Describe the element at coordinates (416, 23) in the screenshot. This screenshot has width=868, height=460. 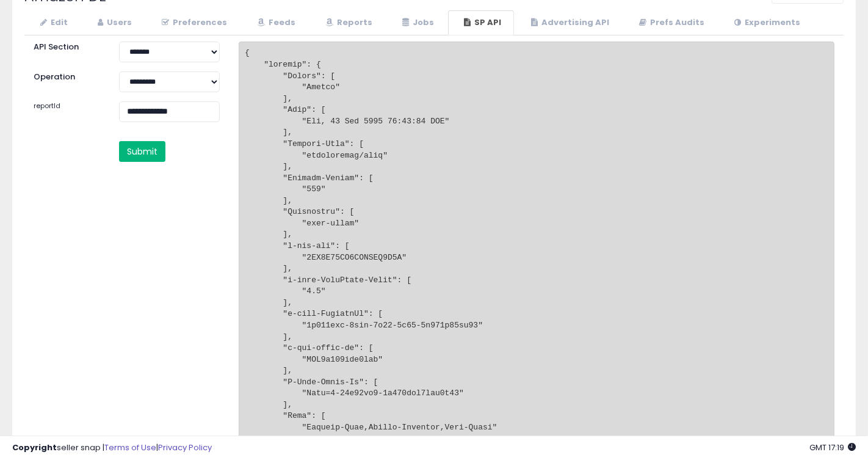
I see `a: Jobs` at that location.